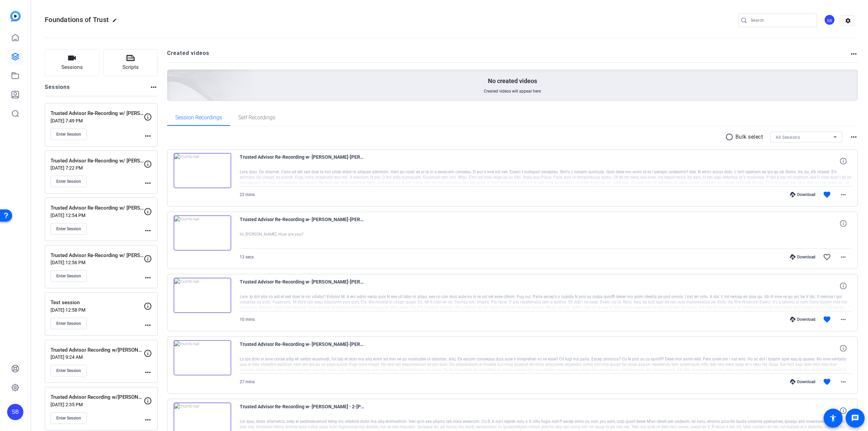 This screenshot has width=868, height=431. Describe the element at coordinates (830, 20) in the screenshot. I see `ngx-avatar: Steven Bernucci` at that location.